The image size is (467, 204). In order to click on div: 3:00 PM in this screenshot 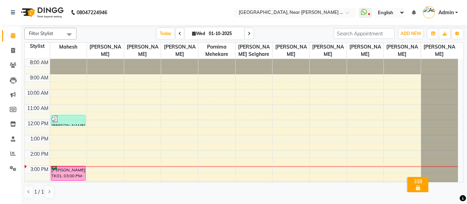, I will do `click(39, 170)`.